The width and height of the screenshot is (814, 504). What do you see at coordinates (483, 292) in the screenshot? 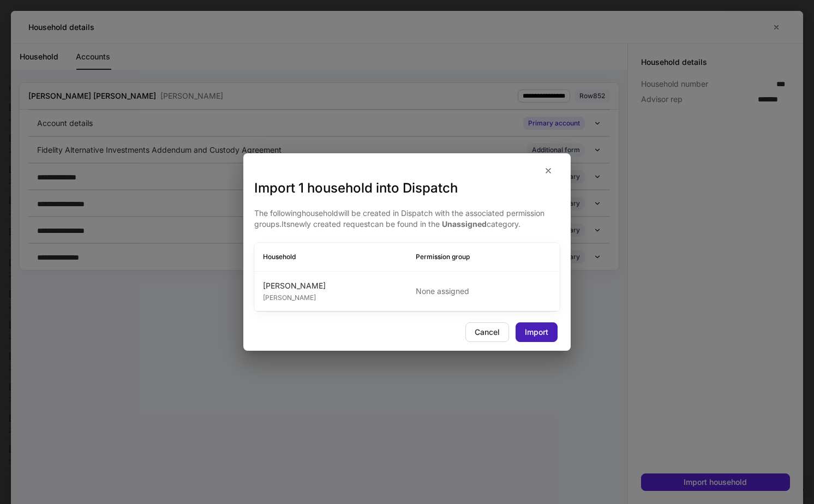
I see `p: None assigned` at bounding box center [483, 292].